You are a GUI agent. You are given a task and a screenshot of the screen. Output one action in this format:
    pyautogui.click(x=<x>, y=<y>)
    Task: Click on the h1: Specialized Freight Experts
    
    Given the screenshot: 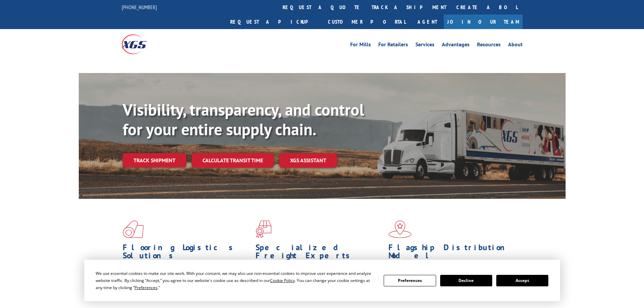 What is the action you would take?
    pyautogui.click(x=319, y=253)
    